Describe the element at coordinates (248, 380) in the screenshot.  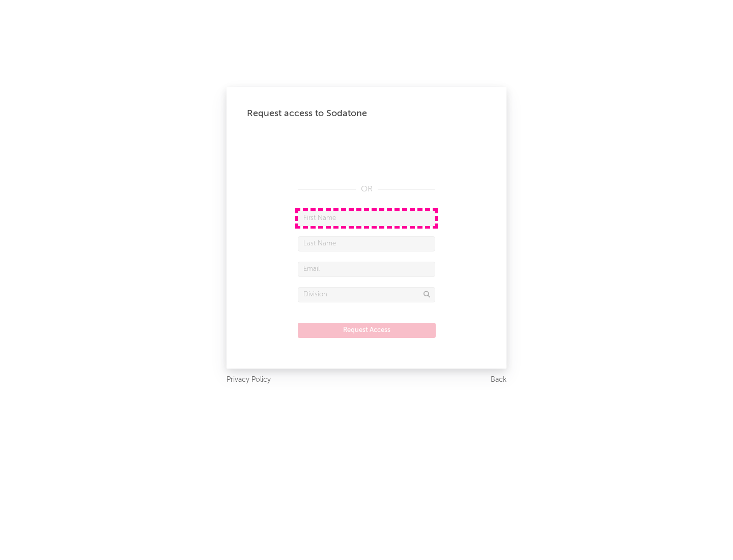
I see `a: Privacy Policy` at that location.